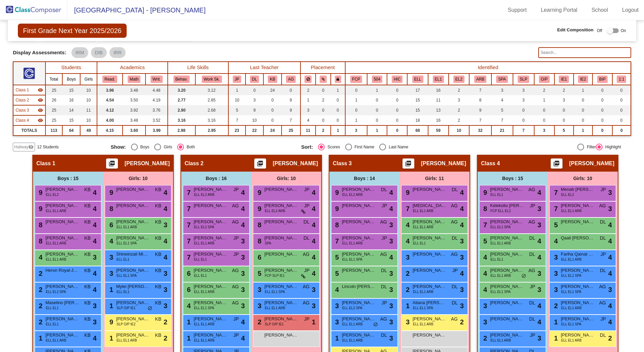 The image size is (644, 352). Describe the element at coordinates (338, 79) in the screenshot. I see `th: Keep with teacher` at that location.